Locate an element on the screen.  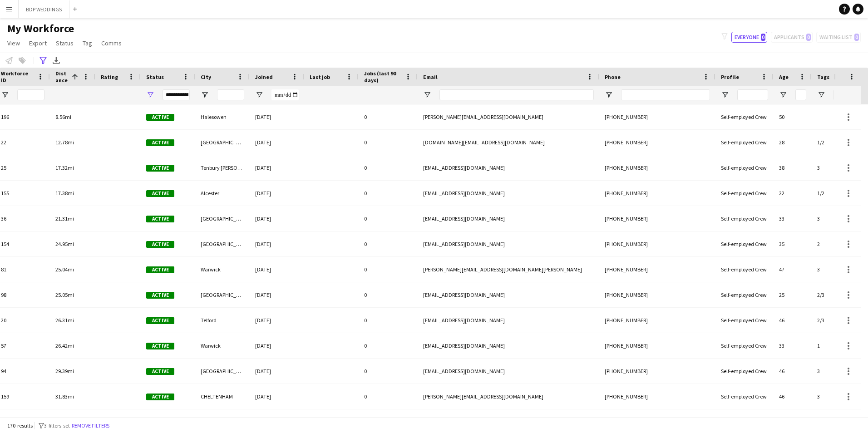
span: Status is located at coordinates (155, 77).